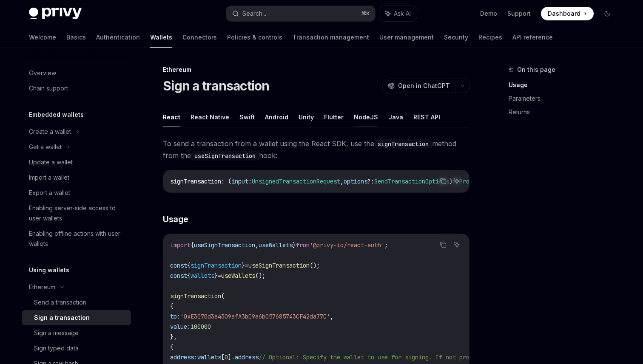 The image size is (643, 364). I want to click on a: Recipes, so click(490, 38).